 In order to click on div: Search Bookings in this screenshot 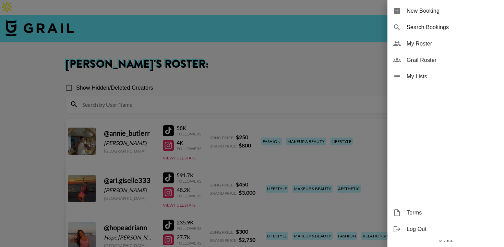, I will do `click(446, 27)`.